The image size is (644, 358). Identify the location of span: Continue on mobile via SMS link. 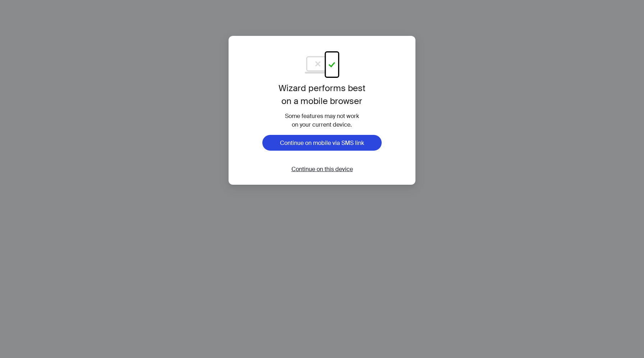
(322, 143).